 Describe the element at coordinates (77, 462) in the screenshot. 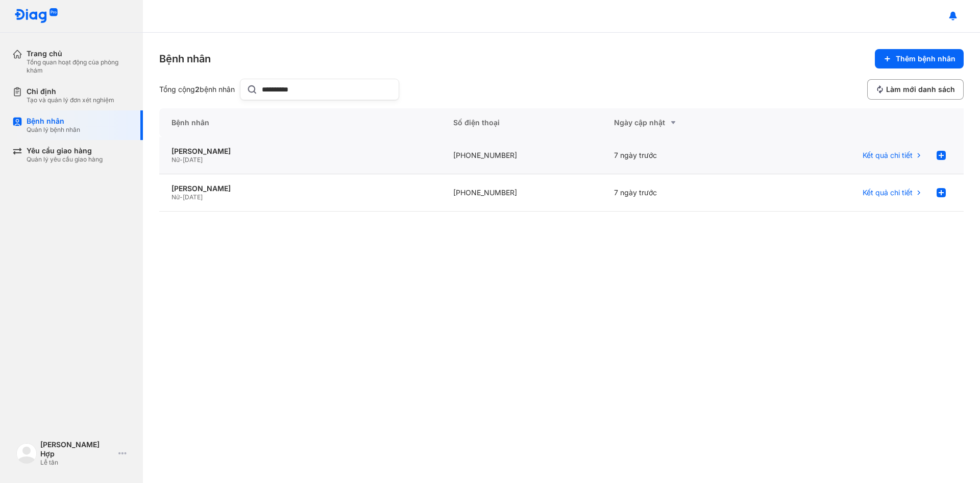

I see `div: Lễ tân` at that location.